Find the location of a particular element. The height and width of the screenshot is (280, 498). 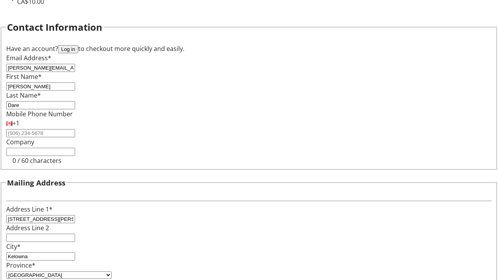

label: First Name* is located at coordinates (24, 77).